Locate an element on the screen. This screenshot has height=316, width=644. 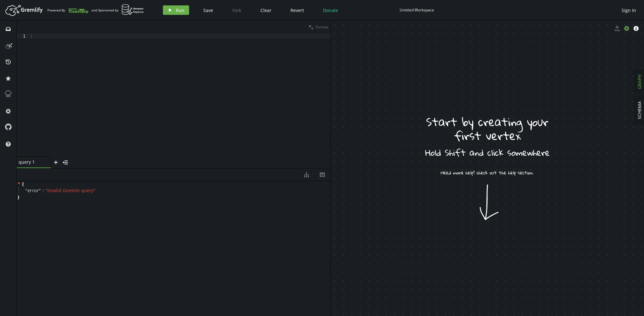
button: Sign In is located at coordinates (629, 10).